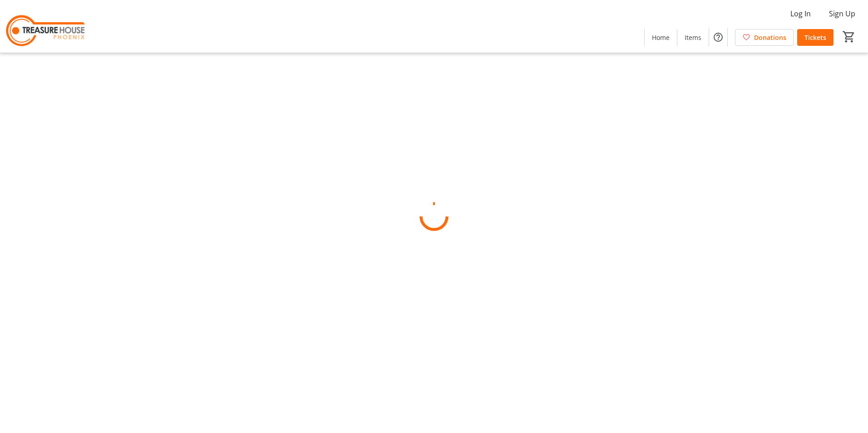  I want to click on button: Help, so click(718, 37).